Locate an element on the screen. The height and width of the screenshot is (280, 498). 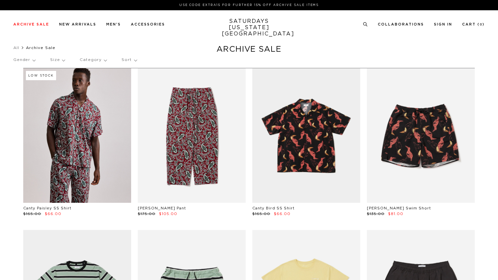
p: Category is located at coordinates (93, 60).